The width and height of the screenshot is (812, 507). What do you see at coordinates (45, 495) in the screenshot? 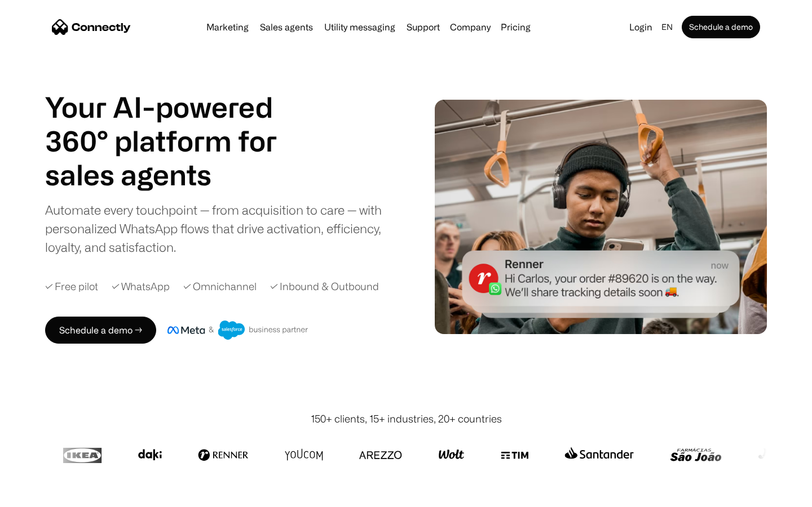
I see `ul: Language list` at bounding box center [45, 495].